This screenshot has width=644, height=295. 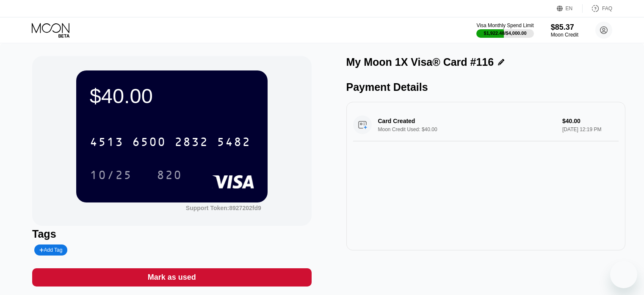 What do you see at coordinates (564, 27) in the screenshot?
I see `div: $85.37` at bounding box center [564, 27].